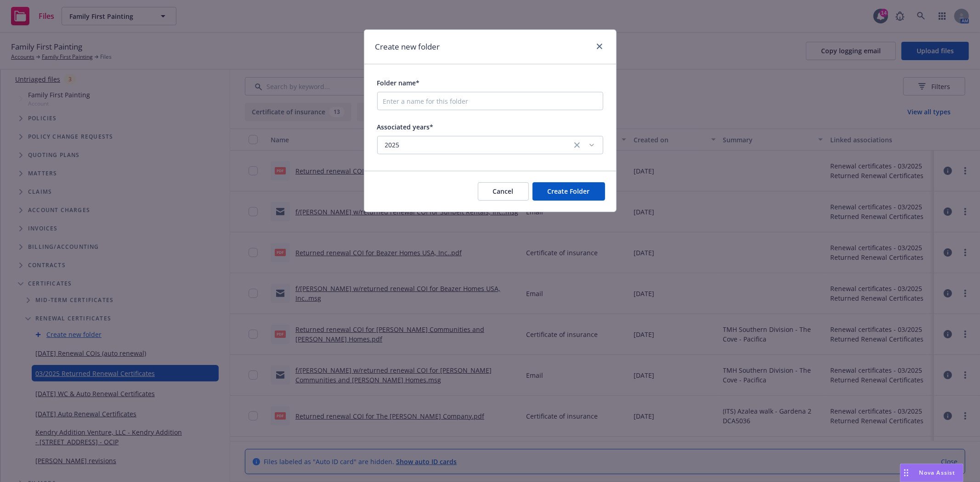 Image resolution: width=980 pixels, height=482 pixels. I want to click on a: close, so click(600, 46).